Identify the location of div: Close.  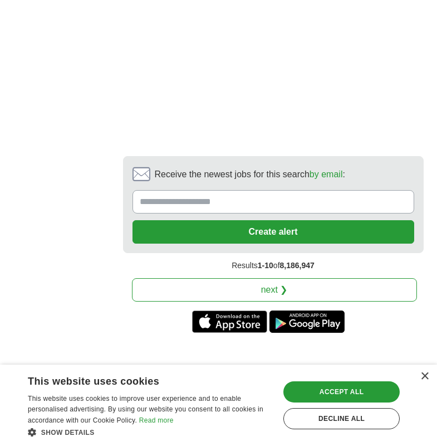
(424, 376).